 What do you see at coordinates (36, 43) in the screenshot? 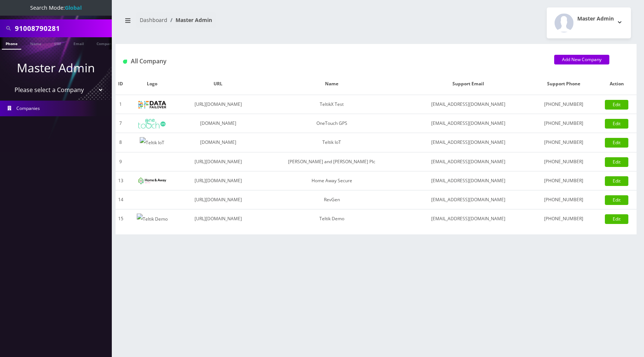
I see `a: Name` at bounding box center [36, 43].